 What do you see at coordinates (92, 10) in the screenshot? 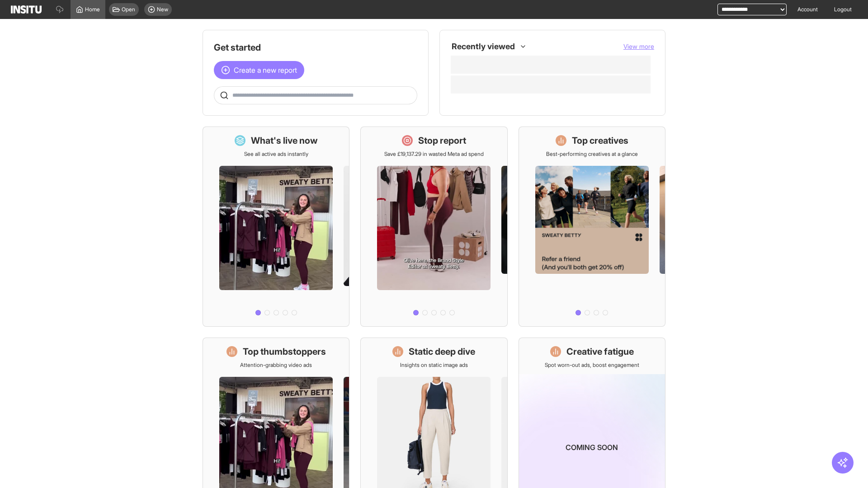
I see `span: Home` at bounding box center [92, 10].